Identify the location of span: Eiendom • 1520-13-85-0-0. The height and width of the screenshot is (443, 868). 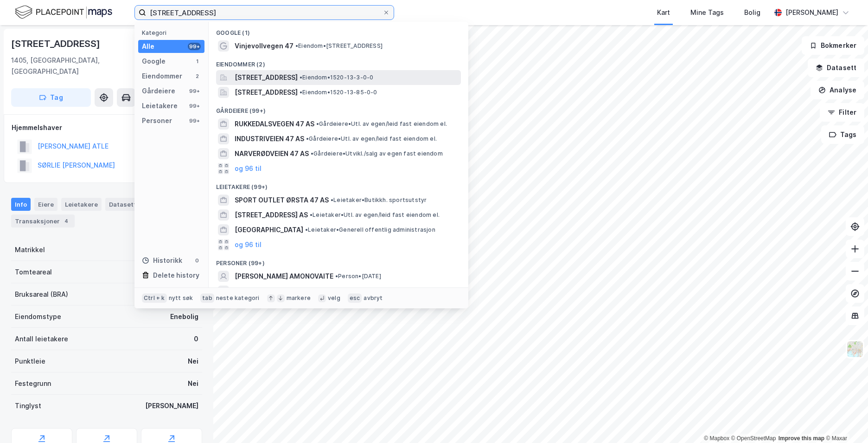
(338, 92).